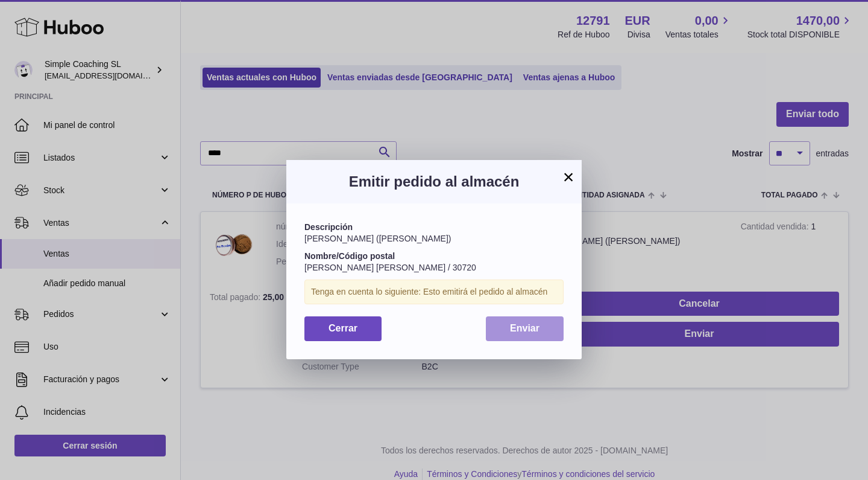  I want to click on span: Cerrar, so click(343, 328).